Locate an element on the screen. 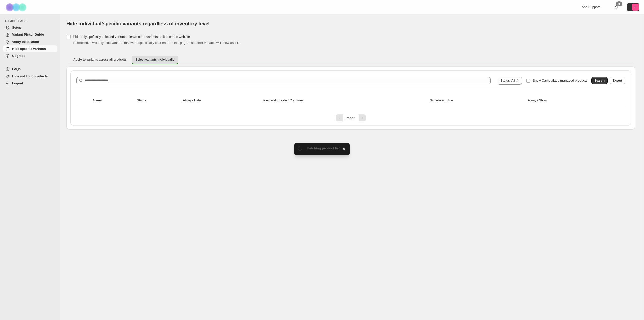 Image resolution: width=644 pixels, height=320 pixels. button: Select variants individually is located at coordinates (155, 60).